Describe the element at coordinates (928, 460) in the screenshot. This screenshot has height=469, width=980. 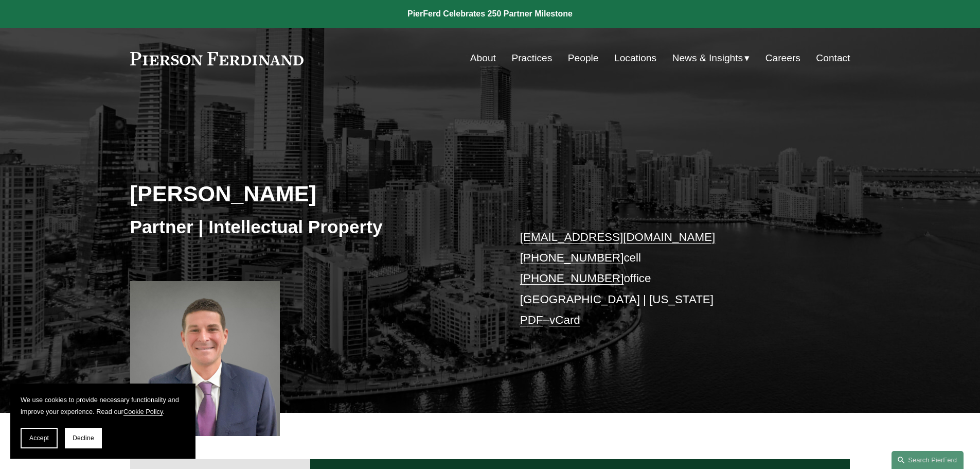
I see `a: Search this site` at that location.